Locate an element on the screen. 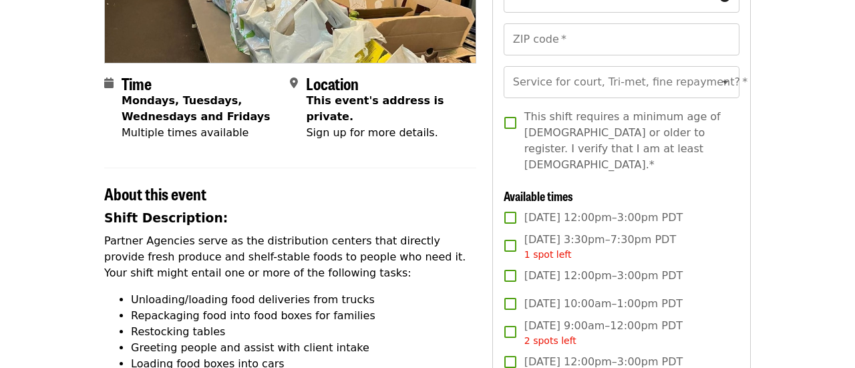 The width and height of the screenshot is (855, 368). span: About this event is located at coordinates (155, 193).